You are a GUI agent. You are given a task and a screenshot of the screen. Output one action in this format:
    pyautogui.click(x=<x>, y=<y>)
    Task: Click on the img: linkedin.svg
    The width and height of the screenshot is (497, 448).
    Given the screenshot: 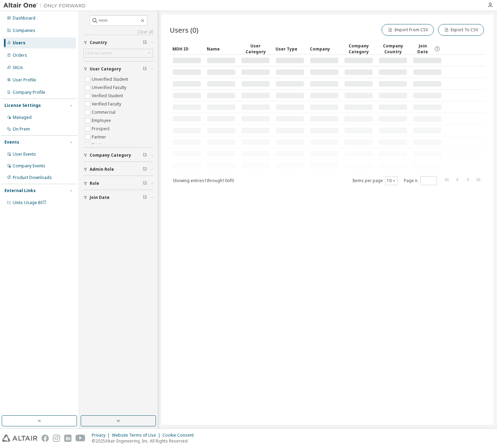 What is the action you would take?
    pyautogui.click(x=67, y=438)
    